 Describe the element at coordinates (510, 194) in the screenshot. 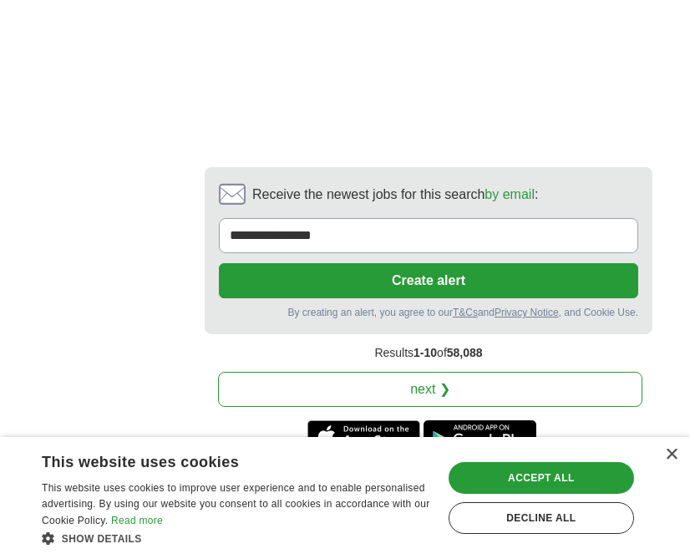

I see `a: by email` at that location.